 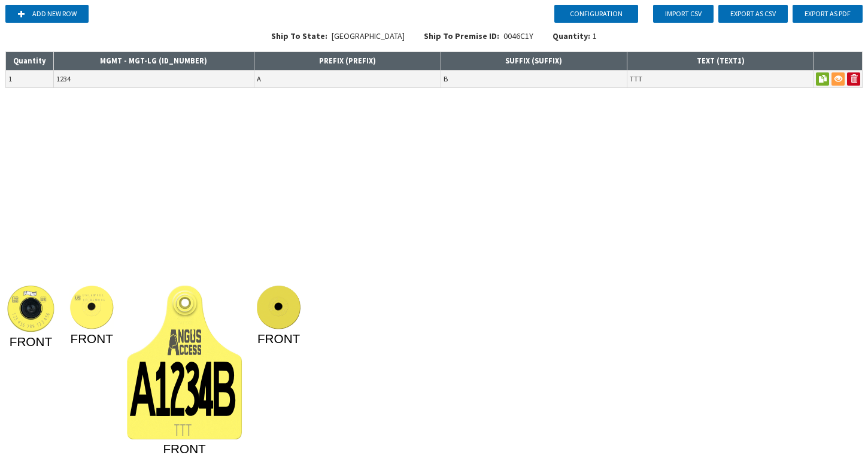 What do you see at coordinates (571, 36) in the screenshot?
I see `span: Quantity:` at bounding box center [571, 36].